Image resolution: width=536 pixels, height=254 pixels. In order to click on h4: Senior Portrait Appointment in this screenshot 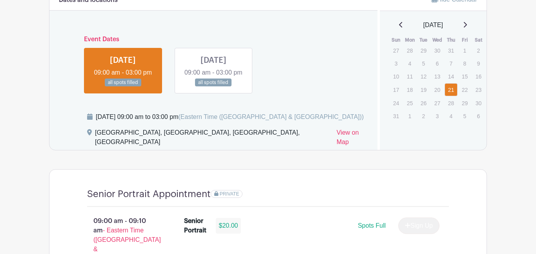, I will do `click(149, 194)`.